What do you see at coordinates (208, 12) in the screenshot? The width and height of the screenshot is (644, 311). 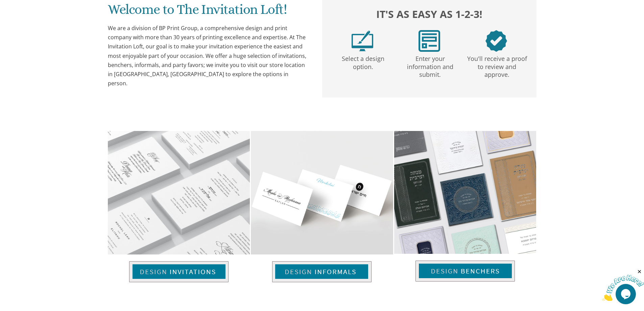 I see `h1: Welcome to The Invitation Loft!` at bounding box center [208, 12].